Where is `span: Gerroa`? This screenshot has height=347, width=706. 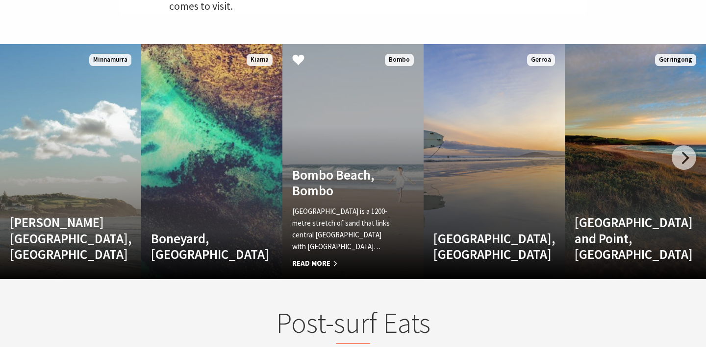
span: Gerroa is located at coordinates (541, 60).